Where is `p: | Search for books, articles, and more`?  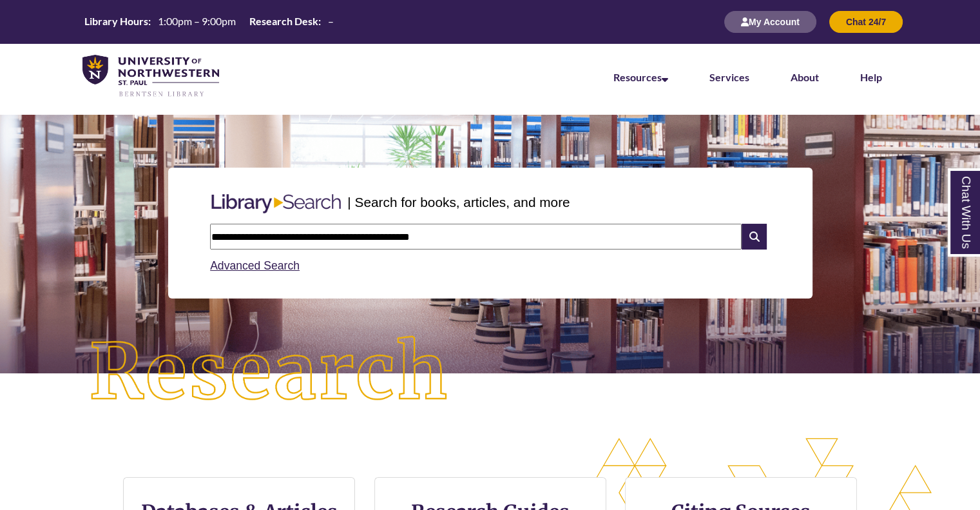 p: | Search for books, articles, and more is located at coordinates (458, 202).